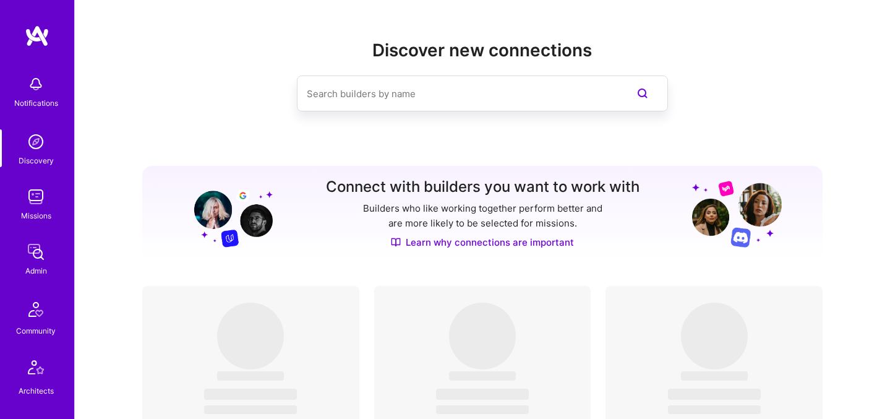 This screenshot has height=419, width=890. Describe the element at coordinates (36, 103) in the screenshot. I see `div: Notifications` at that location.